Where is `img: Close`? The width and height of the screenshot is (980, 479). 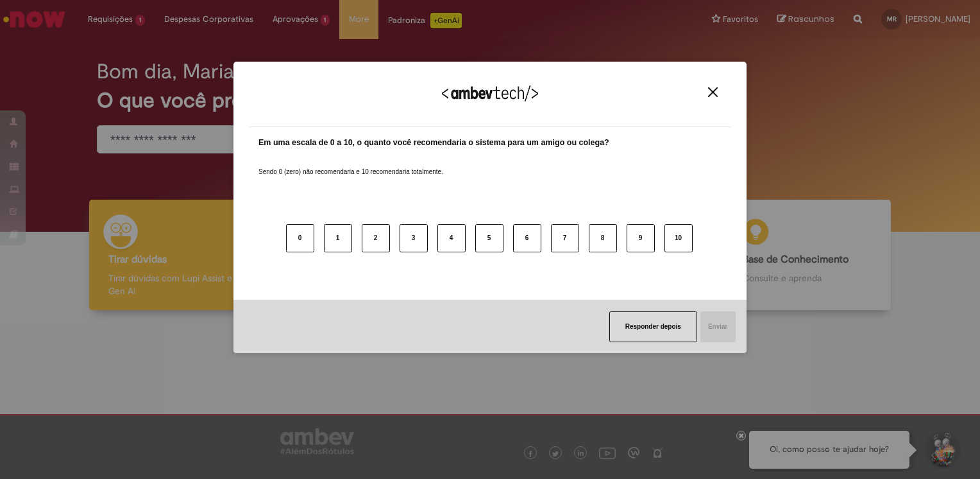 img: Close is located at coordinates (713, 92).